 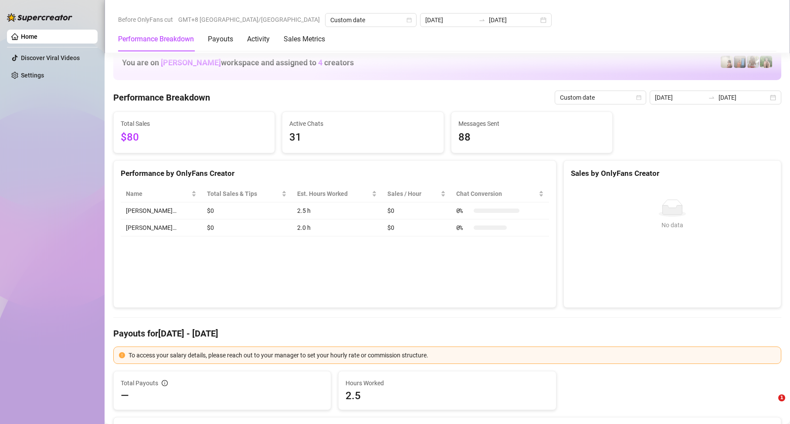 What do you see at coordinates (122, 355) in the screenshot?
I see `span: exclamation-circle` at bounding box center [122, 355].